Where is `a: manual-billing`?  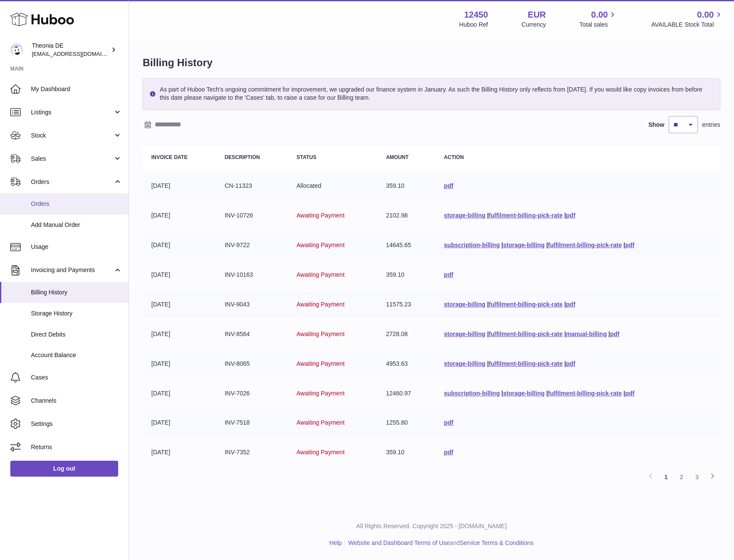 a: manual-billing is located at coordinates (587, 334).